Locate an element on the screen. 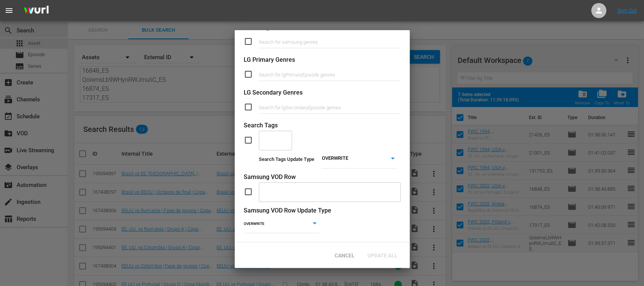  div: Samsung VOD Row Update Type is located at coordinates (322, 210).